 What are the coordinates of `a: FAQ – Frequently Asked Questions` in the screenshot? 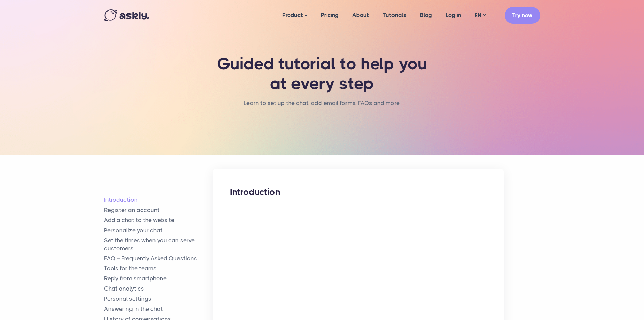 It's located at (159, 258).